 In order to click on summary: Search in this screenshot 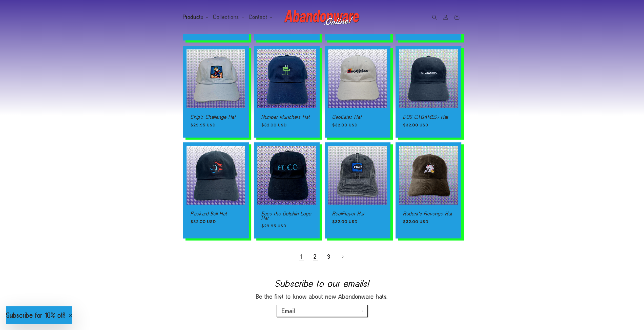, I will do `click(434, 17)`.